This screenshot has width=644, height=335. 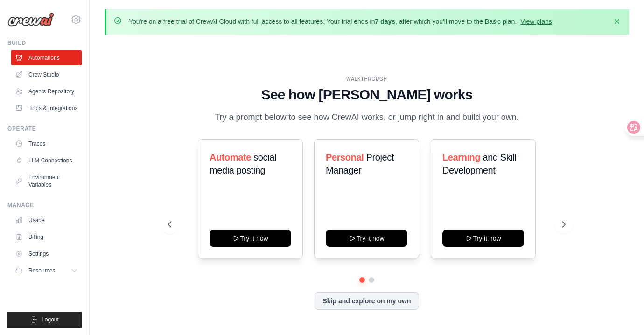 What do you see at coordinates (46, 221) in the screenshot?
I see `a: Usage` at bounding box center [46, 221].